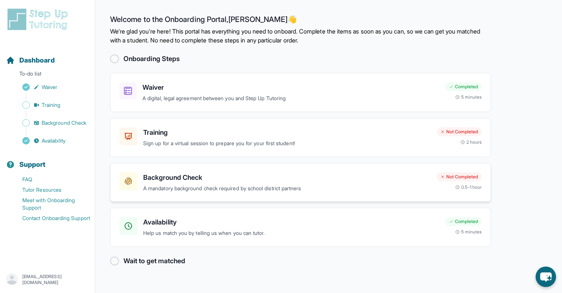 Image resolution: width=562 pixels, height=293 pixels. Describe the element at coordinates (54, 140) in the screenshot. I see `span: Availability` at that location.